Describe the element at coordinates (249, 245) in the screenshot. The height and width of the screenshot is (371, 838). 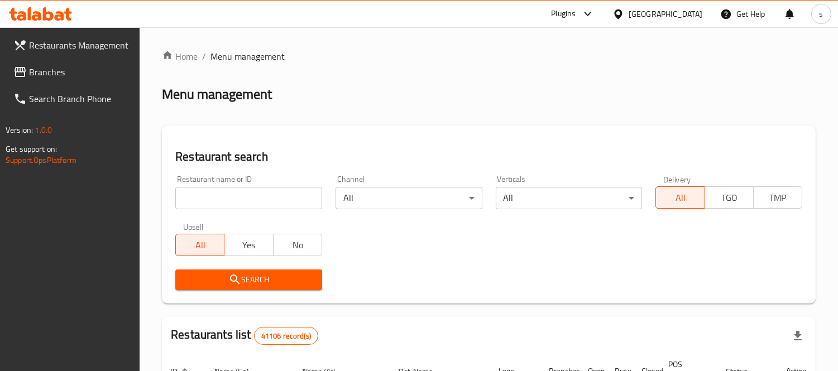
I see `button: Yes` at that location.